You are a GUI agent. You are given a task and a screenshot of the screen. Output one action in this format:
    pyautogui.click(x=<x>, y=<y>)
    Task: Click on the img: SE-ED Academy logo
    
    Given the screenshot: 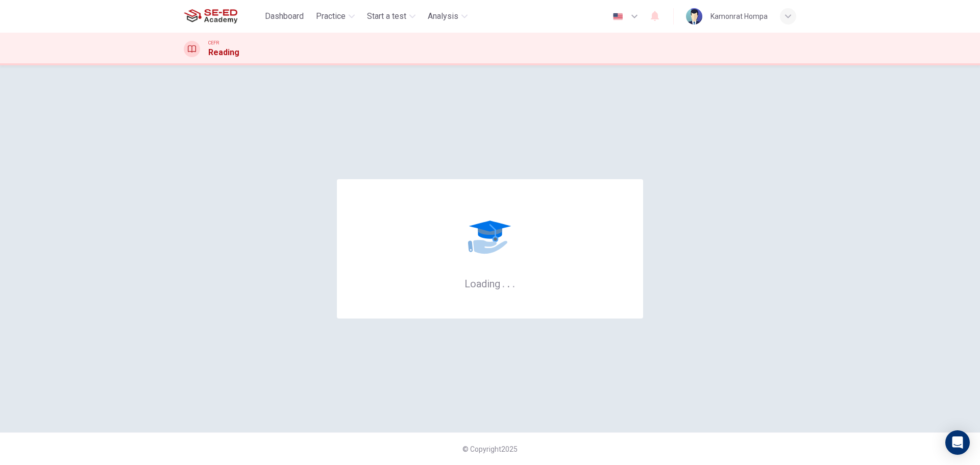 What is the action you would take?
    pyautogui.click(x=210, y=16)
    